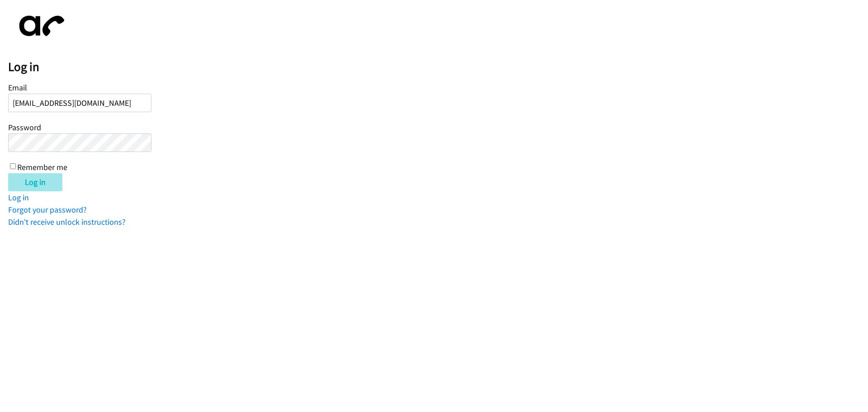 The width and height of the screenshot is (868, 412). What do you see at coordinates (40, 26) in the screenshot?
I see `img: aphone-8a226864a2ddd6a5e75d1ebefc011f4aa8f32683c2d82f3fb0802fe031f96514.svg` at bounding box center [40, 26].